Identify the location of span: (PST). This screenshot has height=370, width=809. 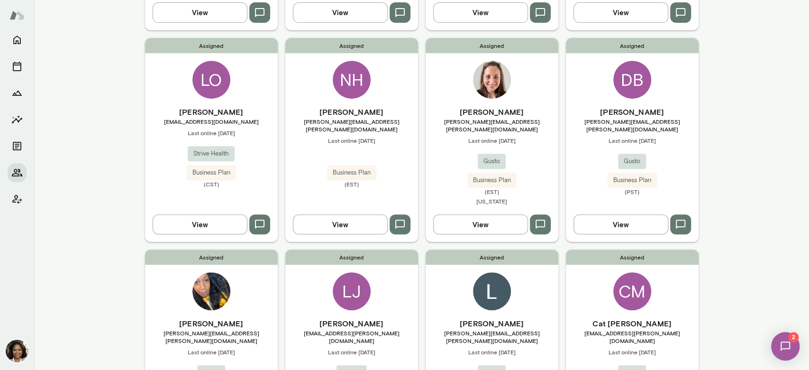
(633, 192).